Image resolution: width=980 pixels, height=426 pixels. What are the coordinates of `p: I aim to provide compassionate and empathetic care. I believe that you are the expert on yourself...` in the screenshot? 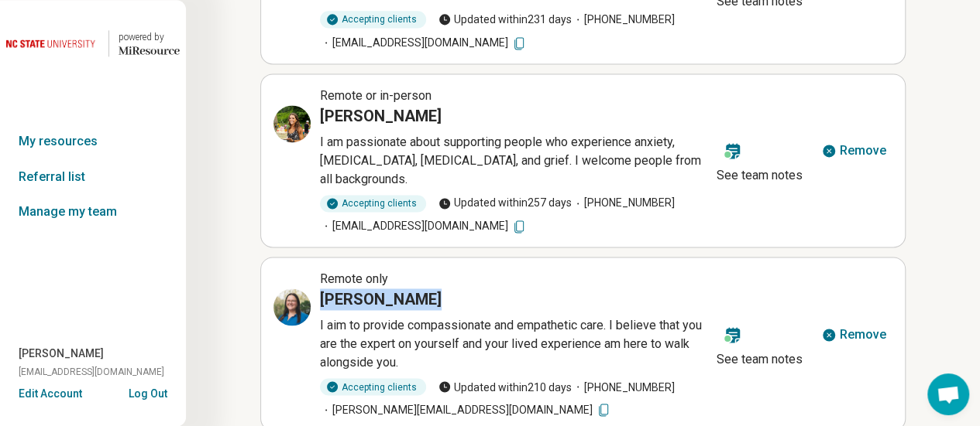 It's located at (515, 344).